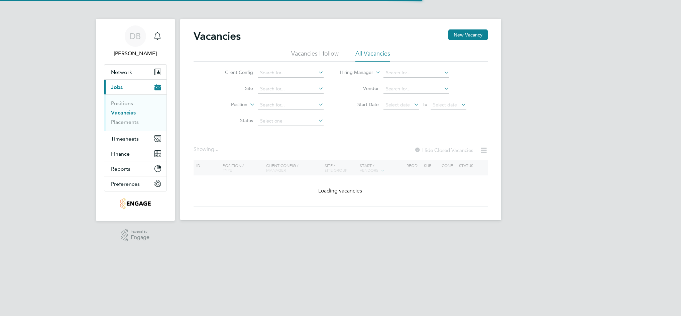 The height and width of the screenshot is (316, 681). I want to click on div: Jobs, so click(135, 112).